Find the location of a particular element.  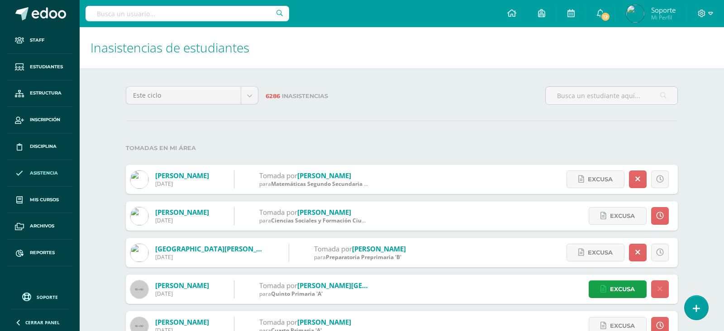

span: Cerrar panel is located at coordinates (43, 323).